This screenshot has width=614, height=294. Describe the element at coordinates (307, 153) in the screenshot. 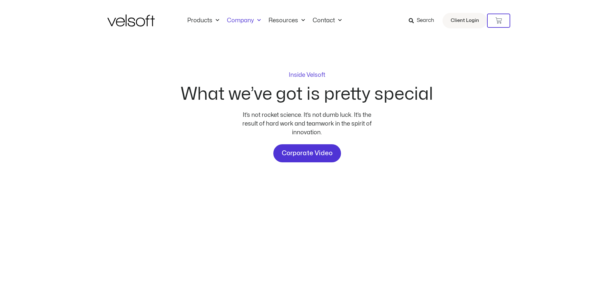

I see `a: Corporate Video` at that location.